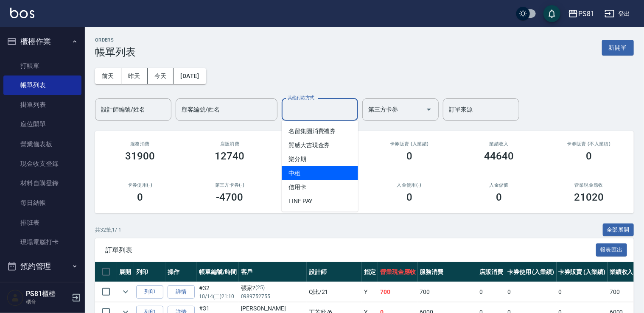 This screenshot has width=644, height=313. What do you see at coordinates (125, 292) in the screenshot?
I see `button: expand row` at bounding box center [125, 292].